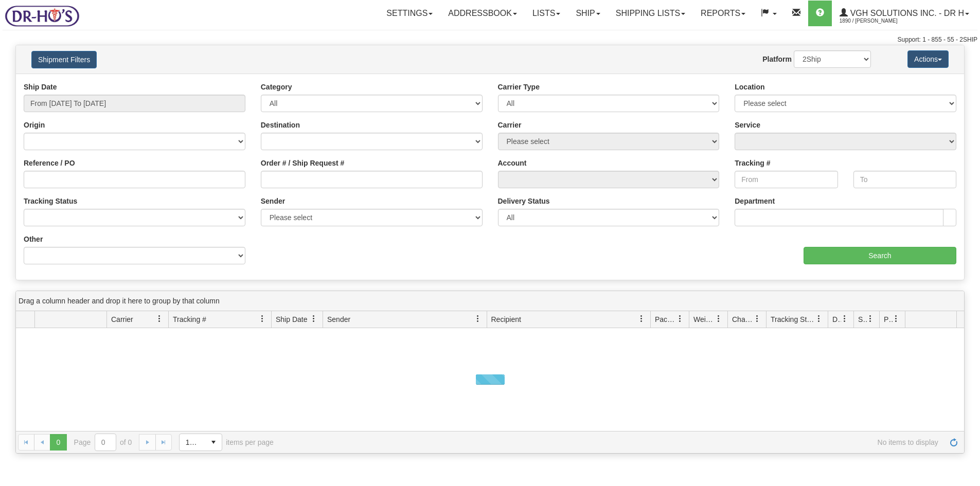 The image size is (980, 486). What do you see at coordinates (291, 319) in the screenshot?
I see `span: Ship Date` at bounding box center [291, 319].